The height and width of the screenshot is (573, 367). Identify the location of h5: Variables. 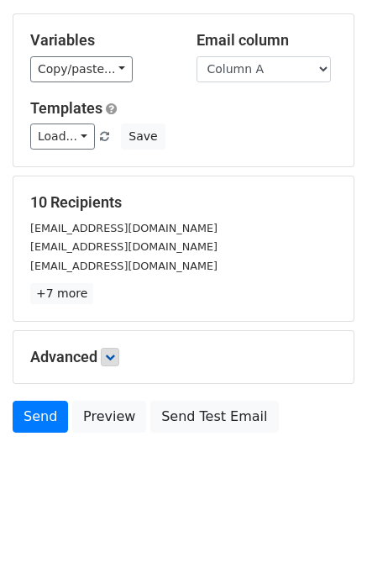
(101, 40).